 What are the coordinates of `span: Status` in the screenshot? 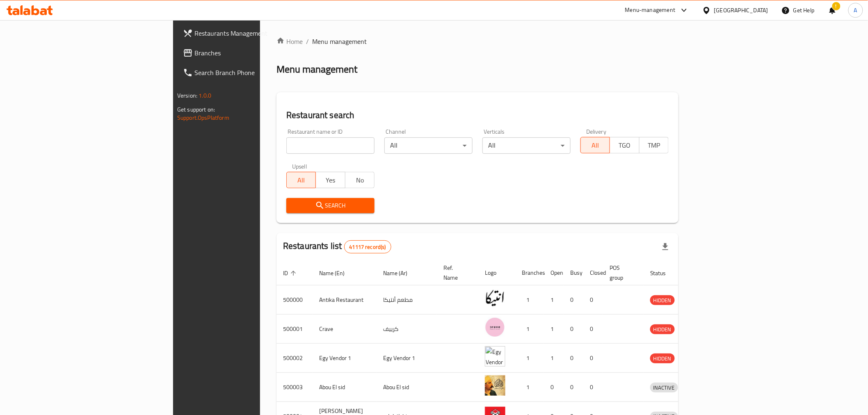 It's located at (664, 273).